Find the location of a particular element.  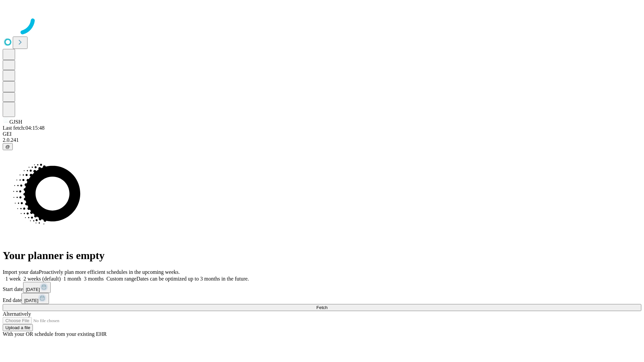

div: End date is located at coordinates (322, 298).